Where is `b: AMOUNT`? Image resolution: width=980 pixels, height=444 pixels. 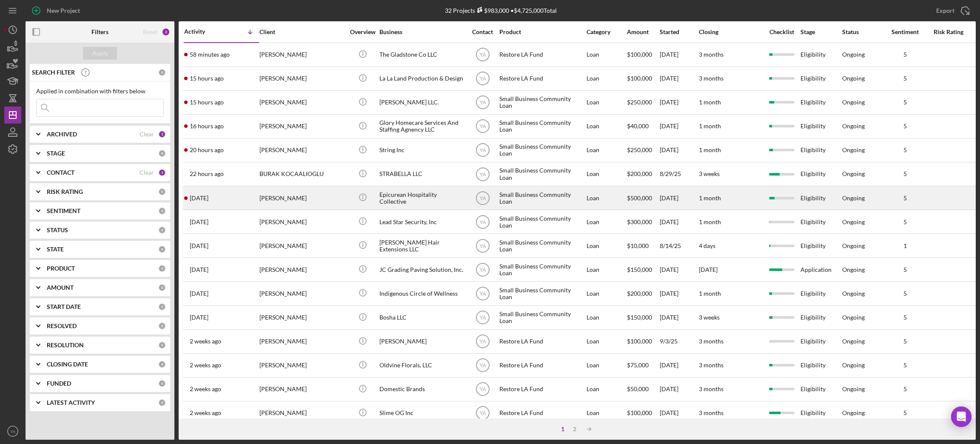
b: AMOUNT is located at coordinates (60, 287).